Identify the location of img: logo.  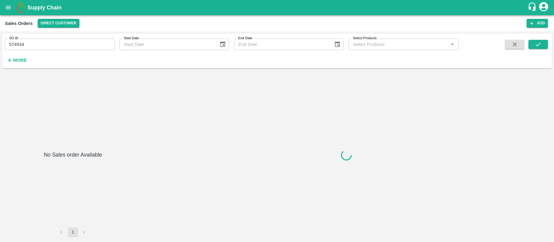
(21, 8).